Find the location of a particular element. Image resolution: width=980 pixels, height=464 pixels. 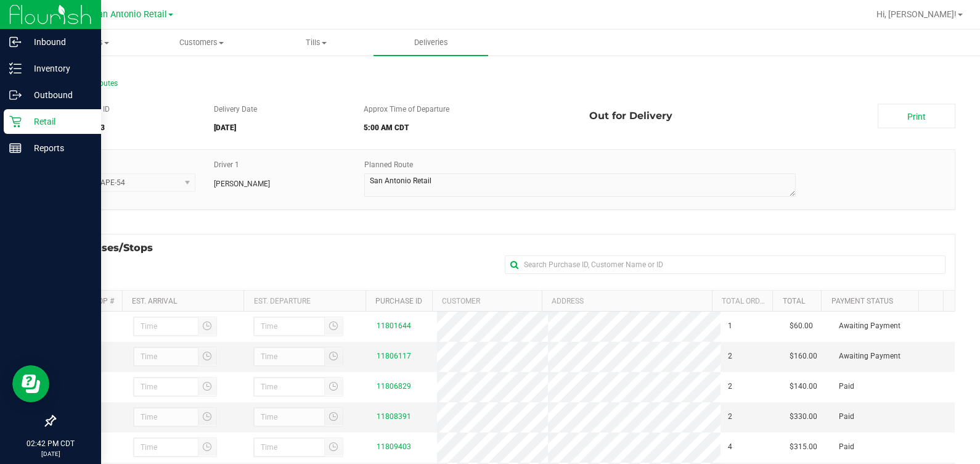

a: Deliveries is located at coordinates (431, 42).